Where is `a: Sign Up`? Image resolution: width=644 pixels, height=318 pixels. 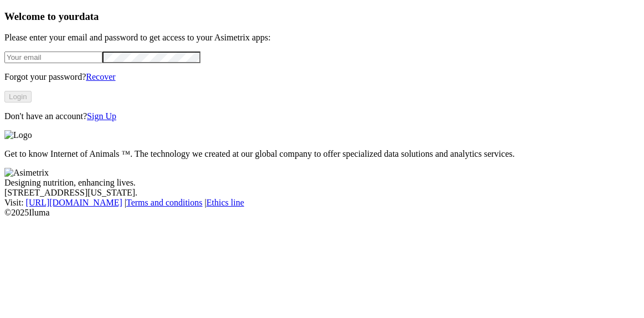 a: Sign Up is located at coordinates (101, 116).